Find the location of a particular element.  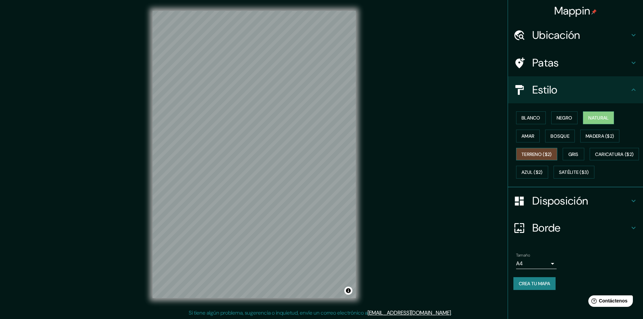

font: Natural is located at coordinates (598, 118).